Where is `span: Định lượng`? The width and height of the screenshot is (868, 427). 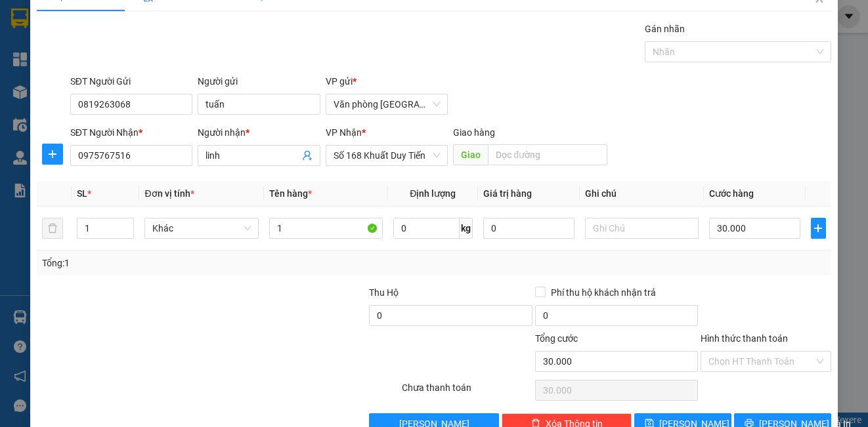 span: Định lượng is located at coordinates (433, 194).